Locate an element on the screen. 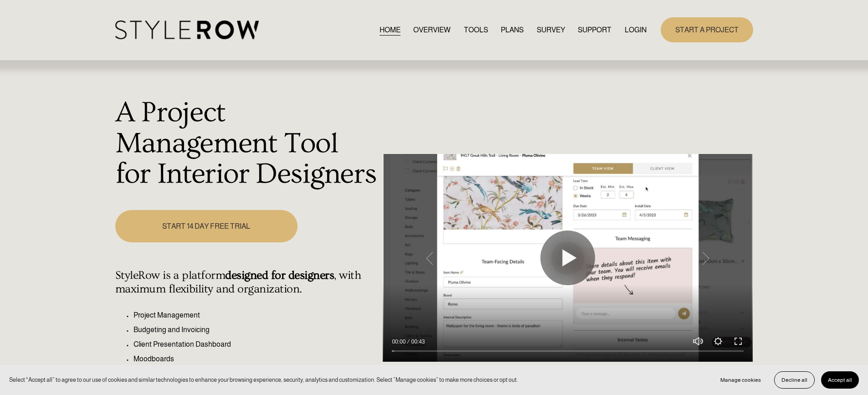 The image size is (868, 395). h1: A Project Management Tool for Interior Designers is located at coordinates (247, 143).